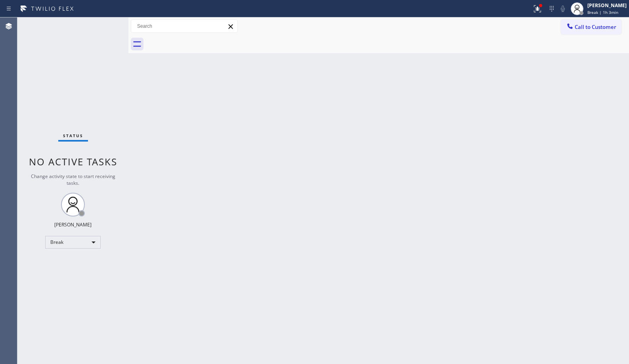 Image resolution: width=629 pixels, height=364 pixels. Describe the element at coordinates (73, 180) in the screenshot. I see `span: Change activity state to start receiving tasks.` at that location.